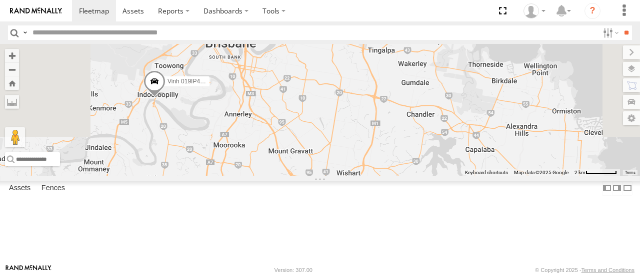 Image resolution: width=640 pixels, height=275 pixels. What do you see at coordinates (36, 11) in the screenshot?
I see `img: rand-logo.svg` at bounding box center [36, 11].